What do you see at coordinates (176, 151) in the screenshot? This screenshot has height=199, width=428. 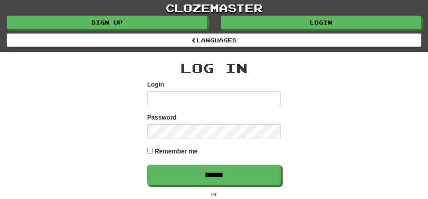 I see `label: Remember me` at bounding box center [176, 151].